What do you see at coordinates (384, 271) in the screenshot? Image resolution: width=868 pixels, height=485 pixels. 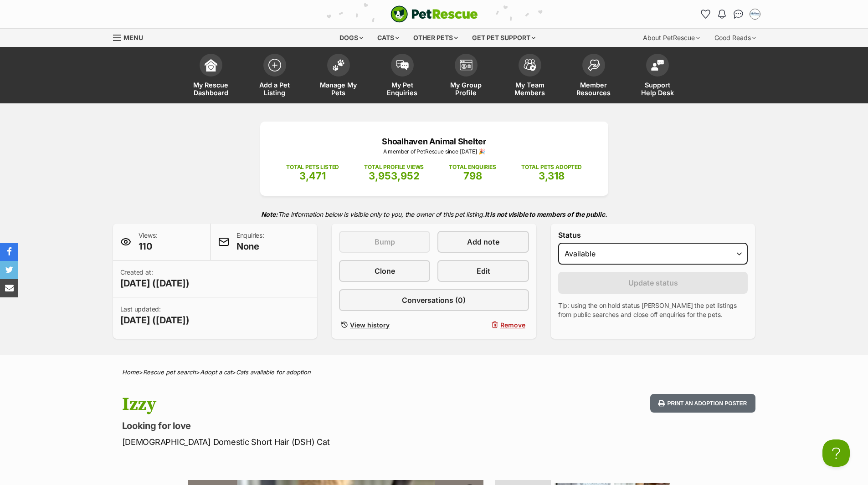 I see `span: Clone` at bounding box center [384, 271].